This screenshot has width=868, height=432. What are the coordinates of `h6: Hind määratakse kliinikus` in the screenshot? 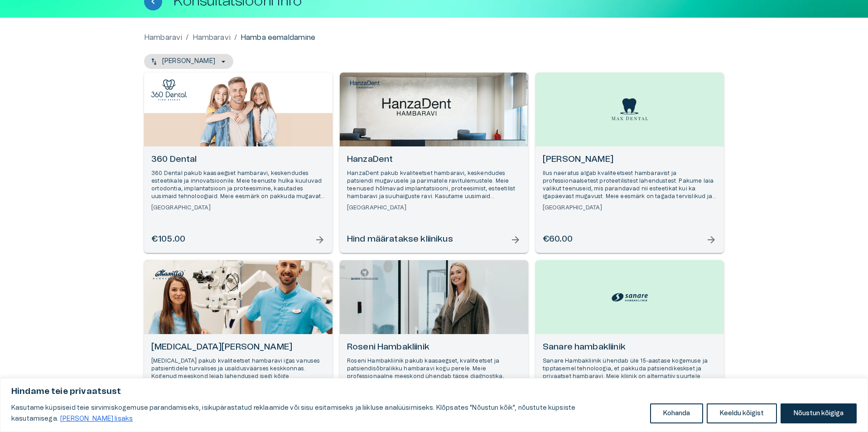 It's located at (400, 239).